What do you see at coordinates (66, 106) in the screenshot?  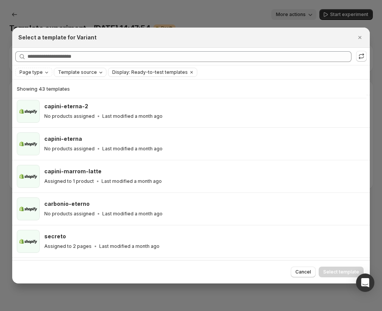 I see `h3: capini-eterna-2` at bounding box center [66, 106].